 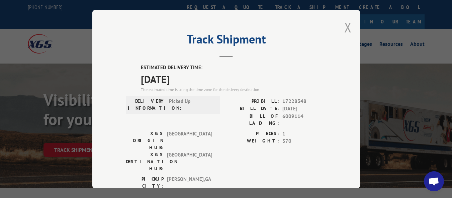 What do you see at coordinates (434, 181) in the screenshot?
I see `a: Open chat` at bounding box center [434, 181].